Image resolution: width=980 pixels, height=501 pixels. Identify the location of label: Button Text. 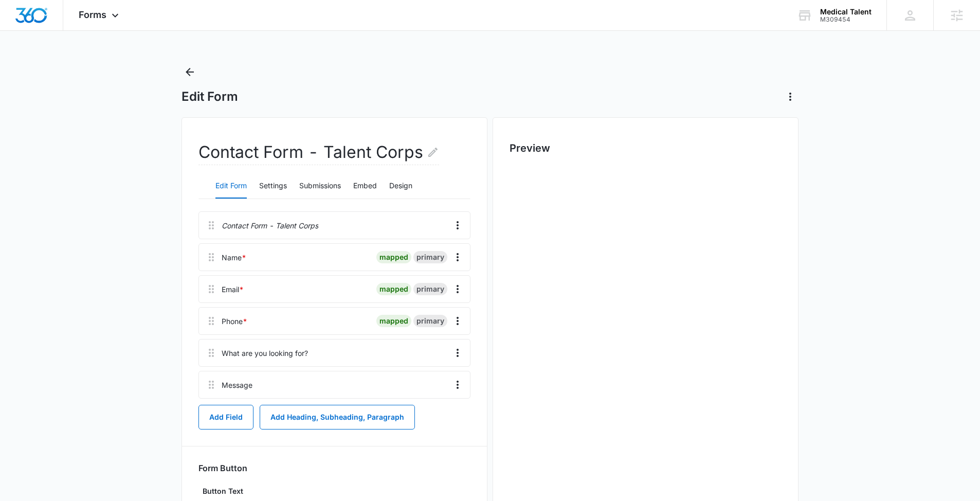
(334, 491).